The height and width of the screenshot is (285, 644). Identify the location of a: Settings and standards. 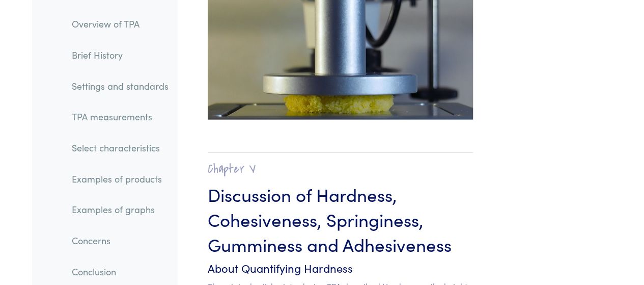
(120, 86).